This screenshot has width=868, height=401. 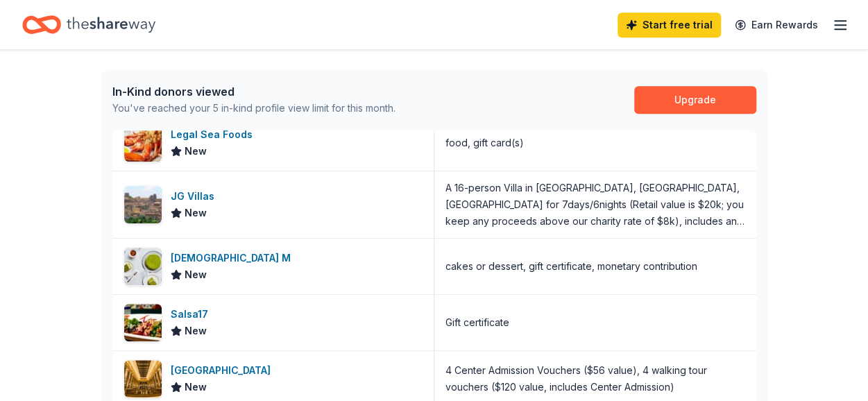 What do you see at coordinates (696, 100) in the screenshot?
I see `a: Upgrade` at bounding box center [696, 100].